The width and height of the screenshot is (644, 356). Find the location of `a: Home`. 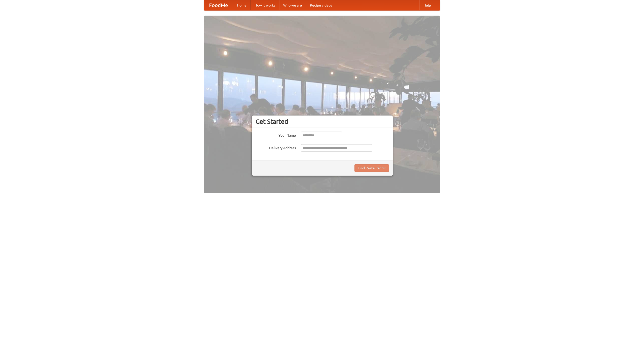

a: Home is located at coordinates (242, 5).